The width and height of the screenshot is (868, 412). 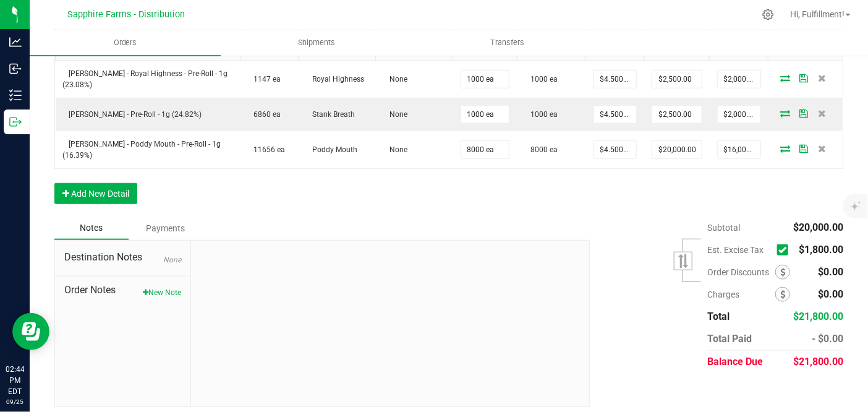 What do you see at coordinates (739, 250) in the screenshot?
I see `span: Est. Excise Tax` at bounding box center [739, 250].